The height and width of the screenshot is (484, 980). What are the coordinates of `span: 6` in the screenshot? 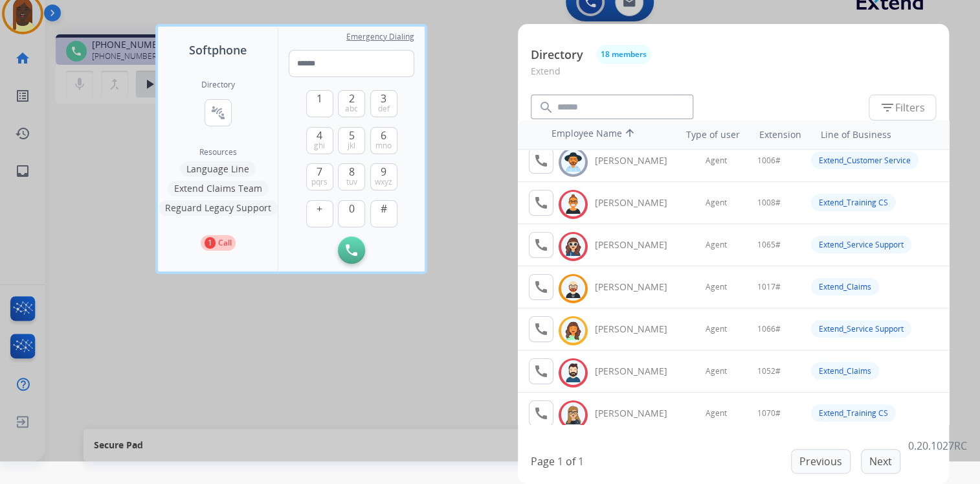 It's located at (383, 136).